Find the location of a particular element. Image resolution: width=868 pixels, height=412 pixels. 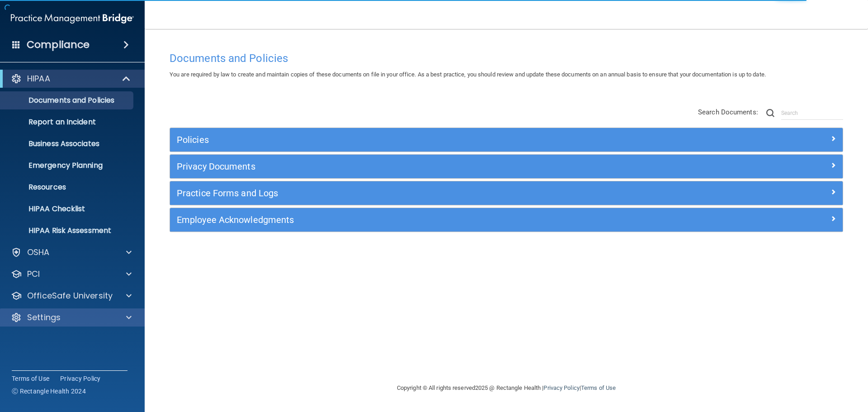

span: Ⓒ Rectangle Health 2024 is located at coordinates (49, 391).